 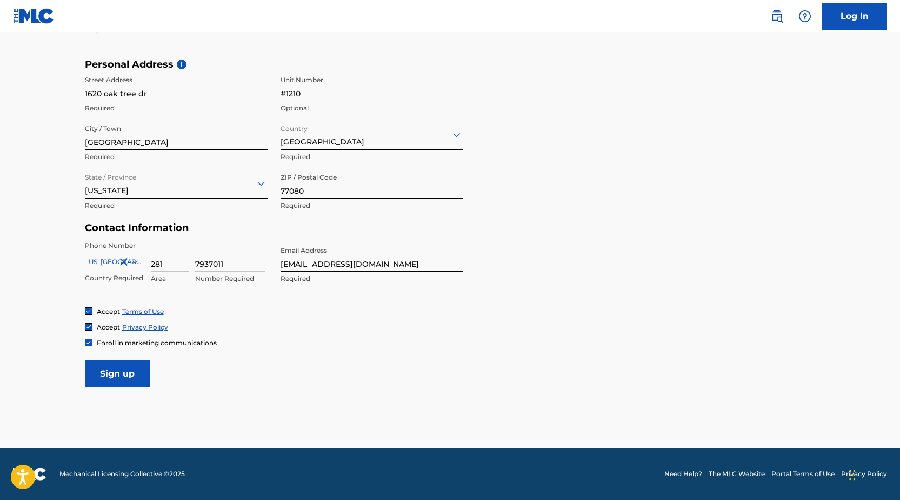 I want to click on span: Mechanical Licensing Collective © 2025, so click(x=122, y=474).